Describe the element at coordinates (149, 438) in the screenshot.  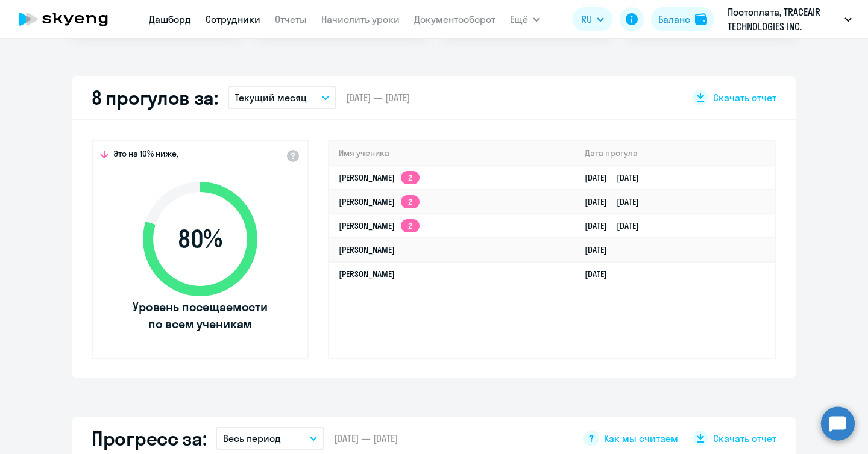
I see `h2: Прогресс за:` at that location.